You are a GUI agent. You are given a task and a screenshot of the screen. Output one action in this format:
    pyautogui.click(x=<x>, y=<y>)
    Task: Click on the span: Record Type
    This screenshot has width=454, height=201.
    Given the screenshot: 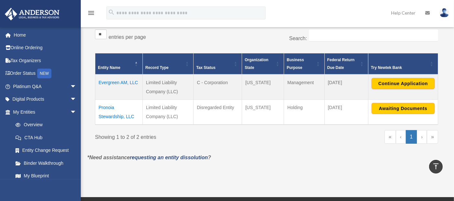 What is the action you would take?
    pyautogui.click(x=157, y=68)
    